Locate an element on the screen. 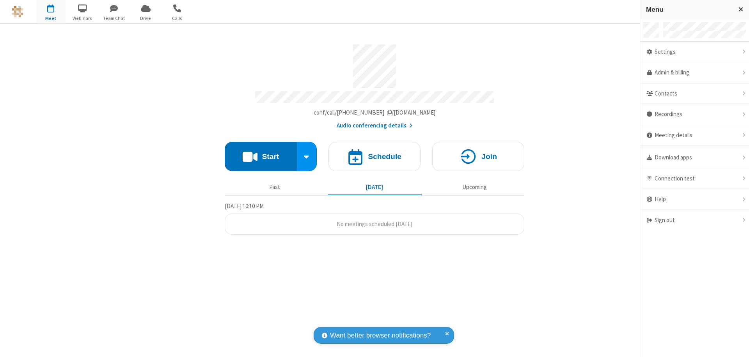 The height and width of the screenshot is (357, 749). div: Contacts is located at coordinates (695, 94).